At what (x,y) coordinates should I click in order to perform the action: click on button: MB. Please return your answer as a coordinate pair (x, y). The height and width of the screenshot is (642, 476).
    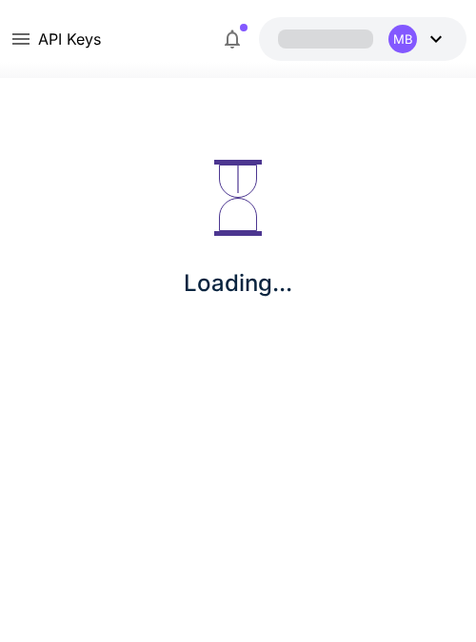
    Looking at the image, I should click on (363, 39).